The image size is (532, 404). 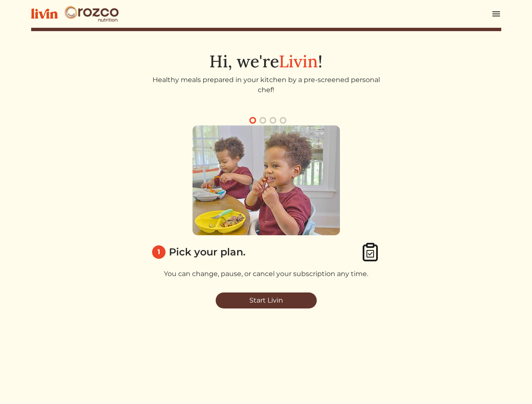 What do you see at coordinates (159, 252) in the screenshot?
I see `div: 1` at bounding box center [159, 252].